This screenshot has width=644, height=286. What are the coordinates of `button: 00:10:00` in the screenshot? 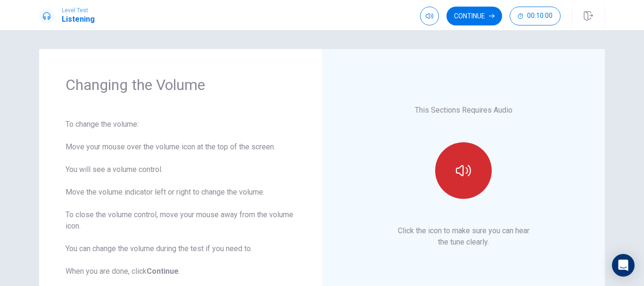 It's located at (535, 16).